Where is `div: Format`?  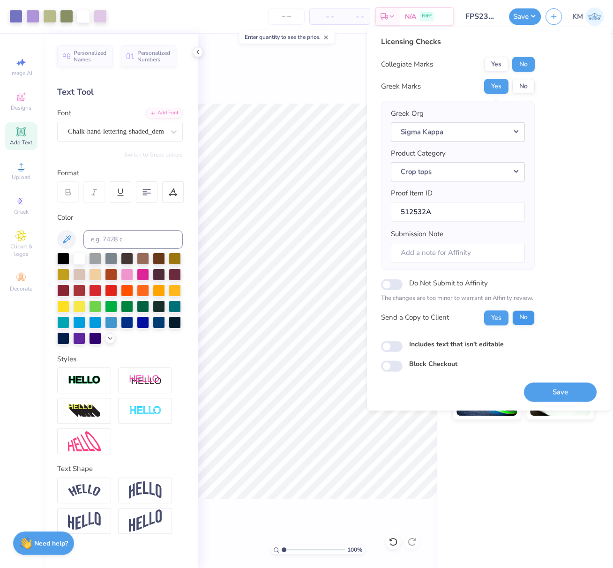
div: Format is located at coordinates (120, 173).